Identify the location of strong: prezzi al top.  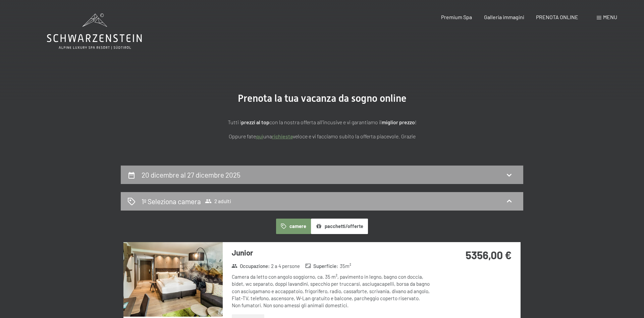
(256, 122).